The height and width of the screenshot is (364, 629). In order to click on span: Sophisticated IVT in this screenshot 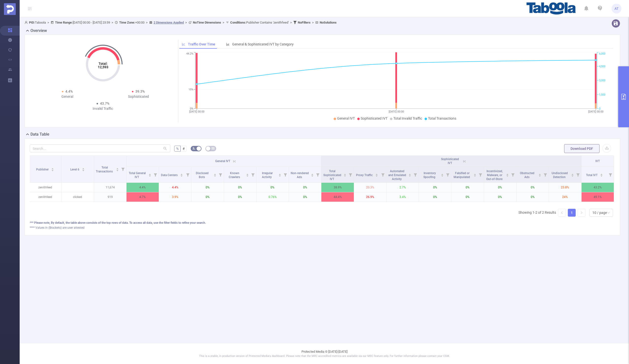, I will do `click(450, 161)`.